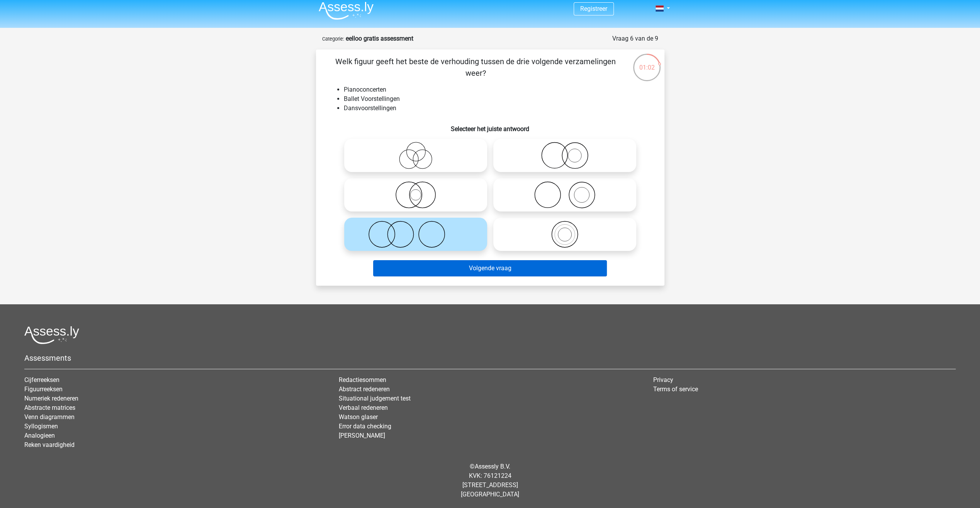  I want to click on a: Venn diagrammen, so click(50, 416).